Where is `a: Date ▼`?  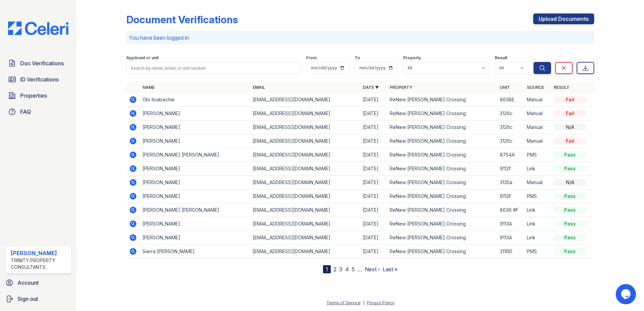 a: Date ▼ is located at coordinates (371, 87).